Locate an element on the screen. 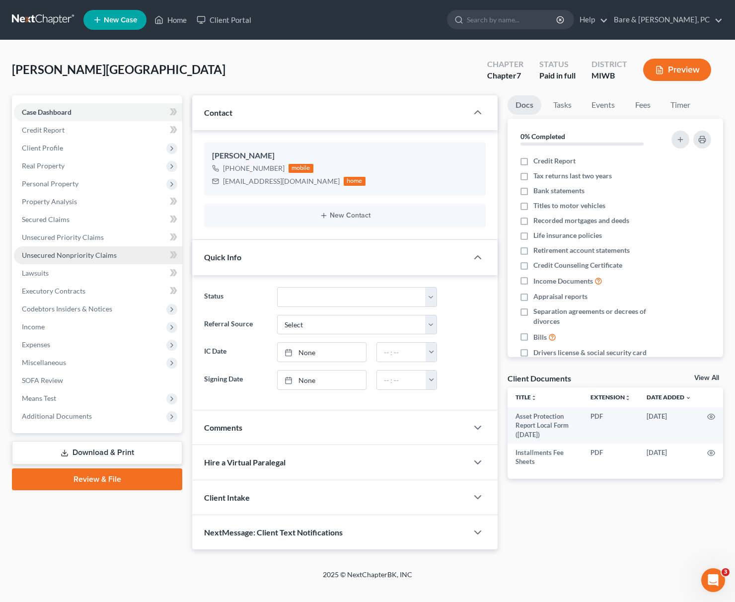 The image size is (735, 602). a: Timer is located at coordinates (680, 105).